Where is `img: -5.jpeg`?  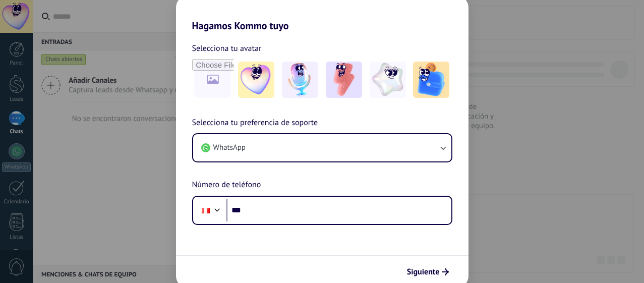 img: -5.jpeg is located at coordinates (431, 80).